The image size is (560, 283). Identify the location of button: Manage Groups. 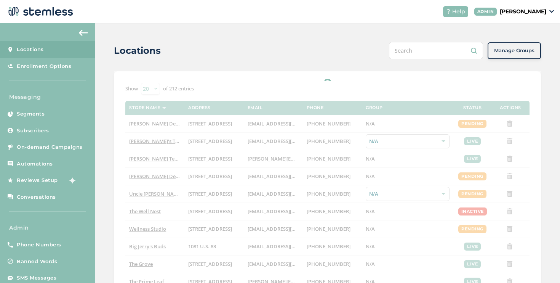
(514, 51).